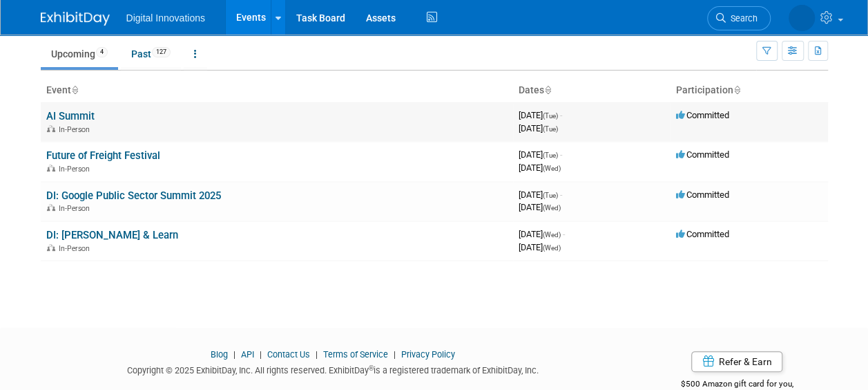 The image size is (868, 390). I want to click on a: Sort by Participation Type, so click(737, 90).